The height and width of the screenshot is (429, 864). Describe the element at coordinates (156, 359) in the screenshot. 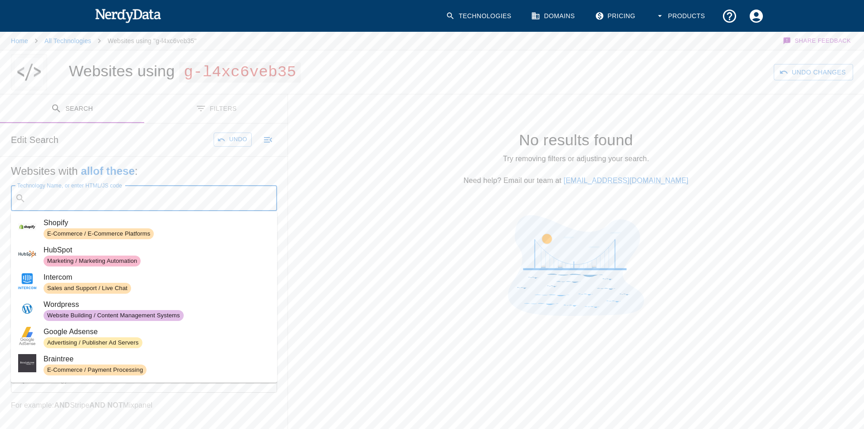

I see `span: Braintree` at that location.